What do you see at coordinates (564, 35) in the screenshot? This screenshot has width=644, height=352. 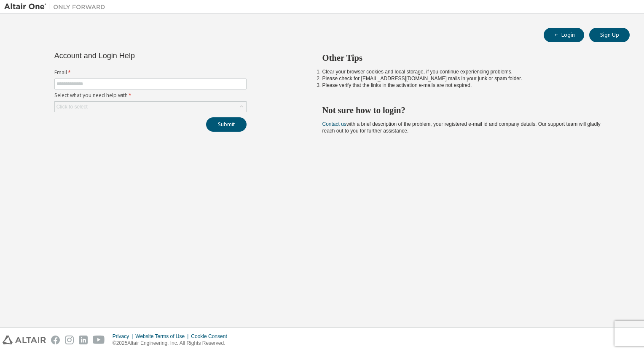 I see `button: Login` at bounding box center [564, 35].